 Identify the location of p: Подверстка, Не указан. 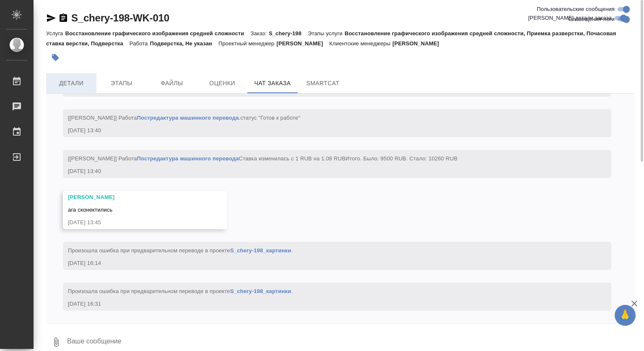
(184, 43).